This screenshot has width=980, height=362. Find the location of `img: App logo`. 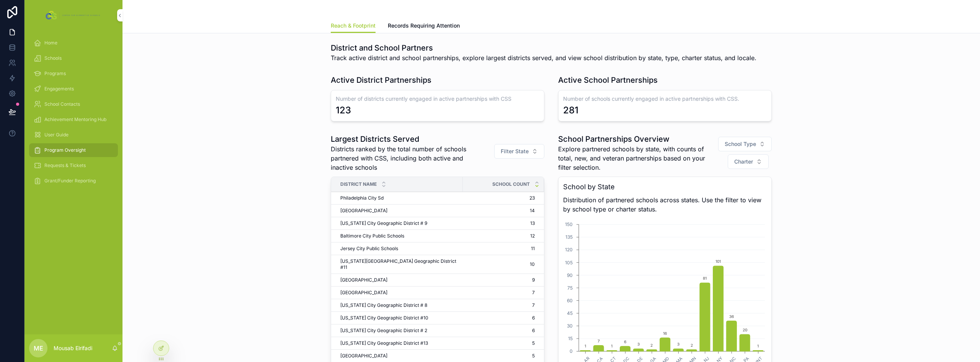

img: App logo is located at coordinates (73, 15).